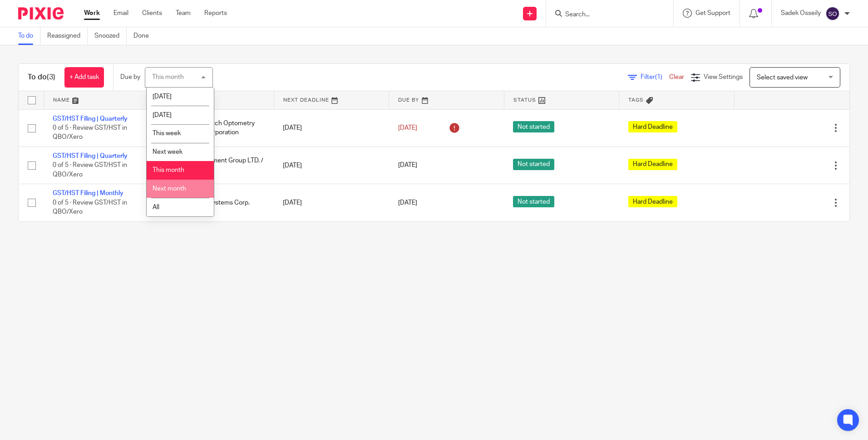 The image size is (868, 440). Describe the element at coordinates (713, 13) in the screenshot. I see `span: Get Support` at that location.